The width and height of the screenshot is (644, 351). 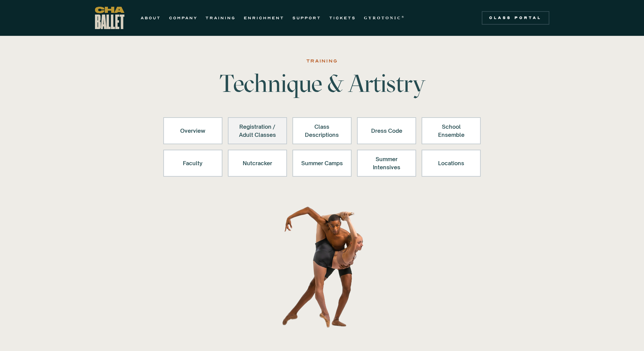 What do you see at coordinates (257, 163) in the screenshot?
I see `div: Nutcracker` at bounding box center [257, 163].